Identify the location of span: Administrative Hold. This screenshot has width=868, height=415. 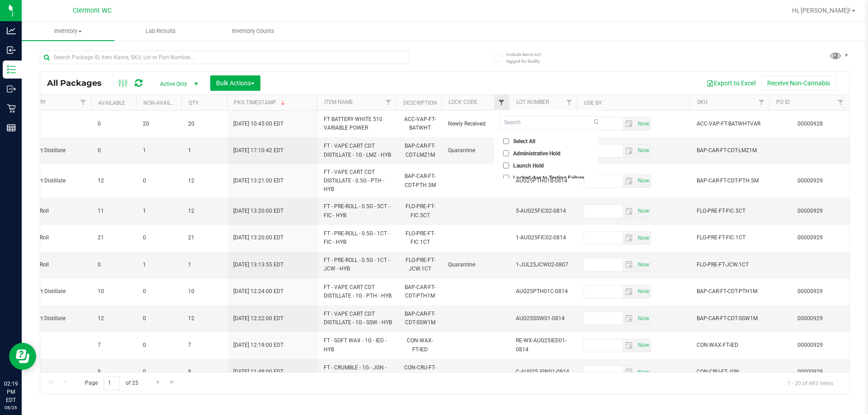
(536, 154).